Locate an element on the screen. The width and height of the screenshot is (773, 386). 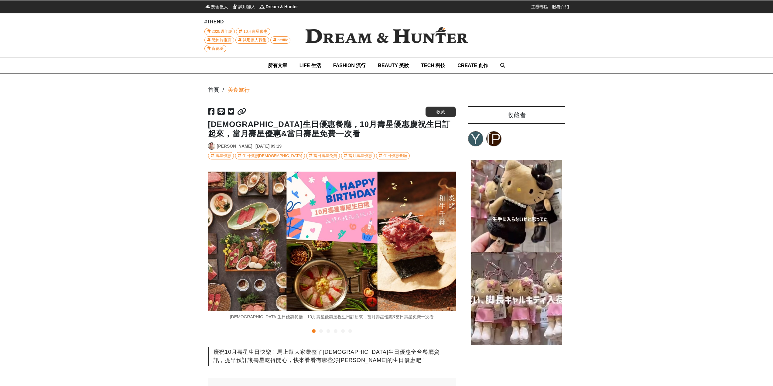
a: 生日優惠餐廳 is located at coordinates (393, 156).